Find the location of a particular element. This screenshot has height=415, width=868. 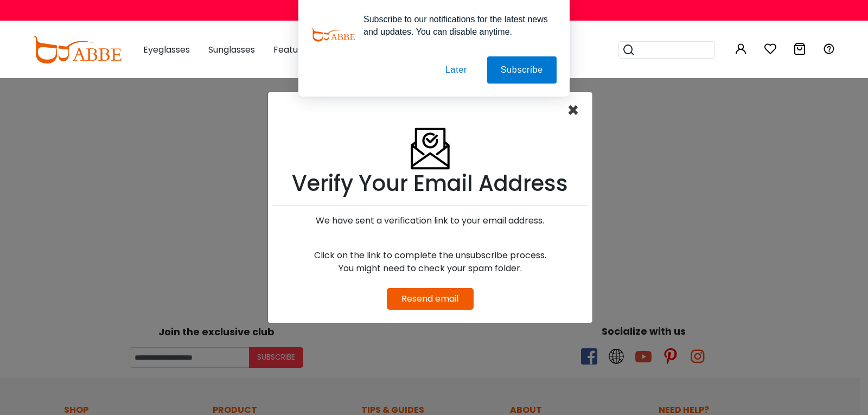

a: Resend email is located at coordinates (429, 298).